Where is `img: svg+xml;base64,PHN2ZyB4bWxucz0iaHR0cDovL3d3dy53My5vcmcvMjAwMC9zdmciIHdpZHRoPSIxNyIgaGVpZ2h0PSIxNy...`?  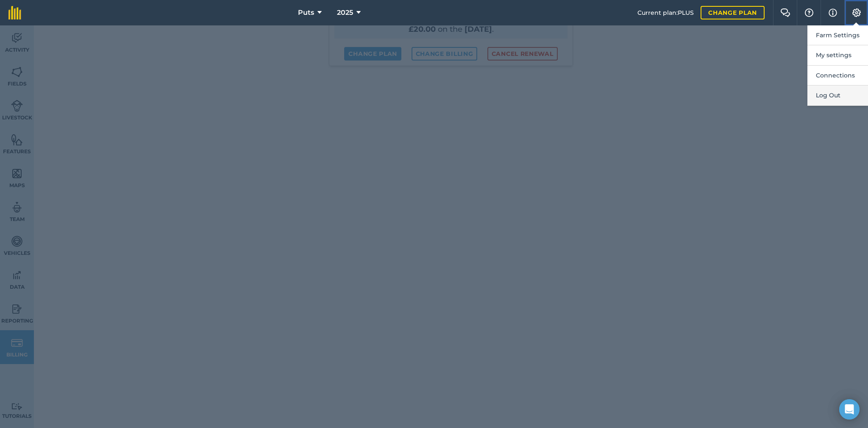 img: svg+xml;base64,PHN2ZyB4bWxucz0iaHR0cDovL3d3dy53My5vcmcvMjAwMC9zdmciIHdpZHRoPSIxNyIgaGVpZ2h0PSIxNy... is located at coordinates (833, 12).